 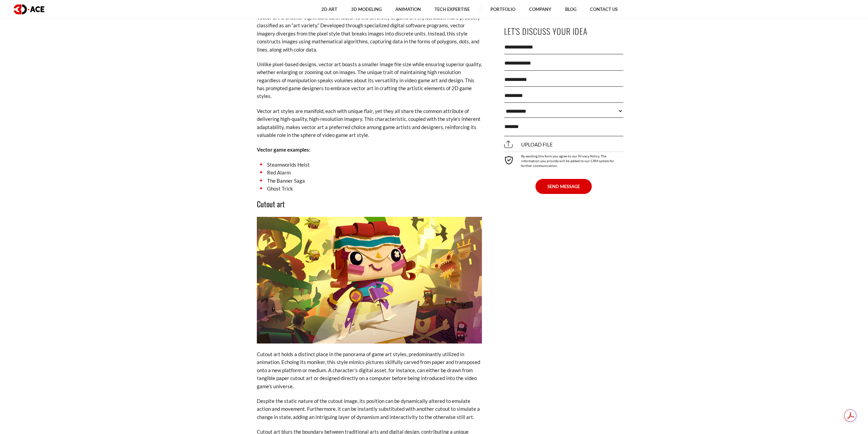 I want to click on li: Ghost Trick, so click(x=369, y=188).